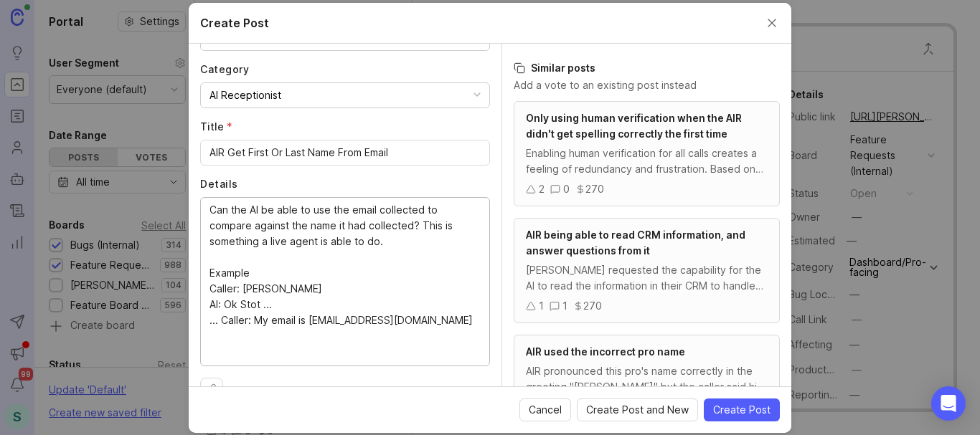 The width and height of the screenshot is (980, 435). What do you see at coordinates (646, 86) in the screenshot?
I see `p: Add a vote to an existing post instead` at bounding box center [646, 86].